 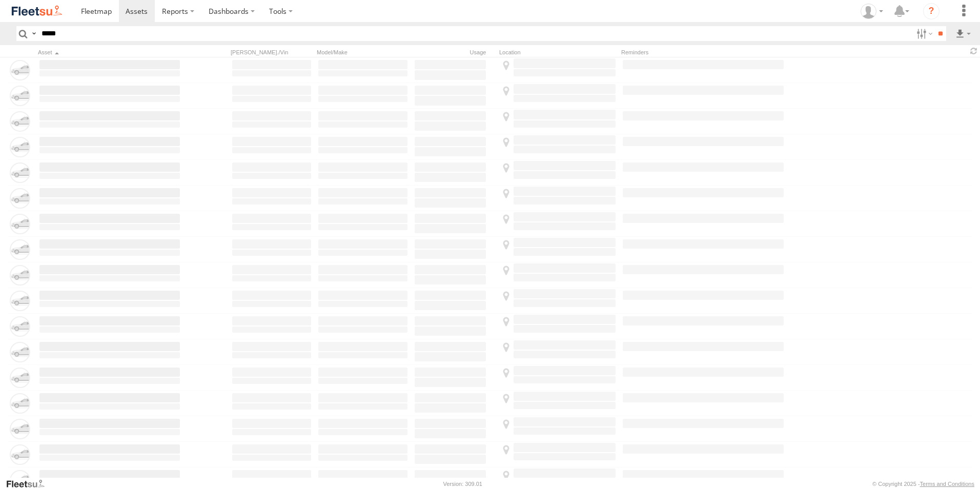 What do you see at coordinates (872, 11) in the screenshot?
I see `div: Cristy Hull` at bounding box center [872, 11].